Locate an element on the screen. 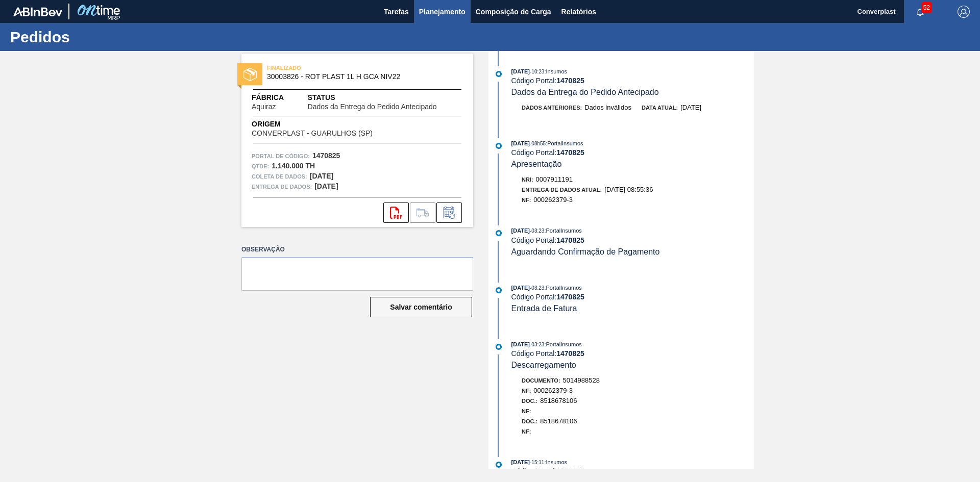 The width and height of the screenshot is (980, 482). font: Salvar comentário is located at coordinates (421, 308).